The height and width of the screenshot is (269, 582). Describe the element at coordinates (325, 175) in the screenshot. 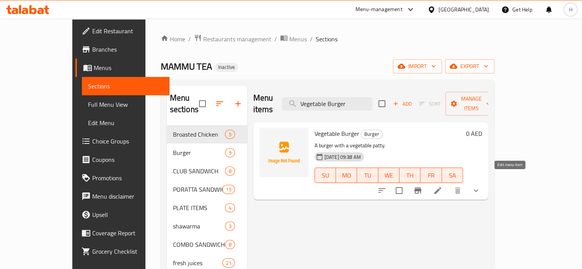

I see `button: SU` at that location.